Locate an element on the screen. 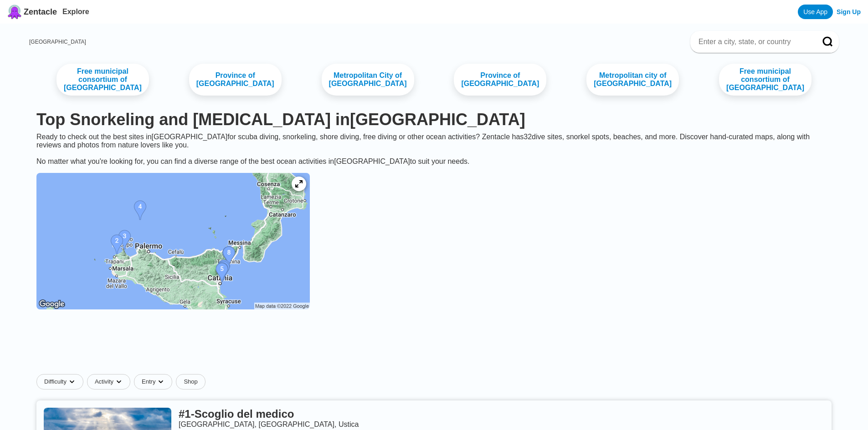 The height and width of the screenshot is (430, 868). button: Activitydropdown caret is located at coordinates (111, 382).